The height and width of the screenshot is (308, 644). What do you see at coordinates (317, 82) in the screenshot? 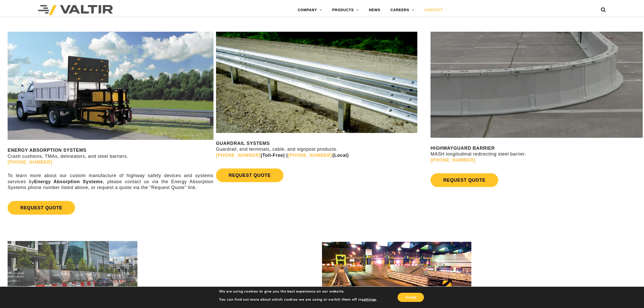
I see `img: Guardrail Contact Us Page Image` at bounding box center [317, 82].